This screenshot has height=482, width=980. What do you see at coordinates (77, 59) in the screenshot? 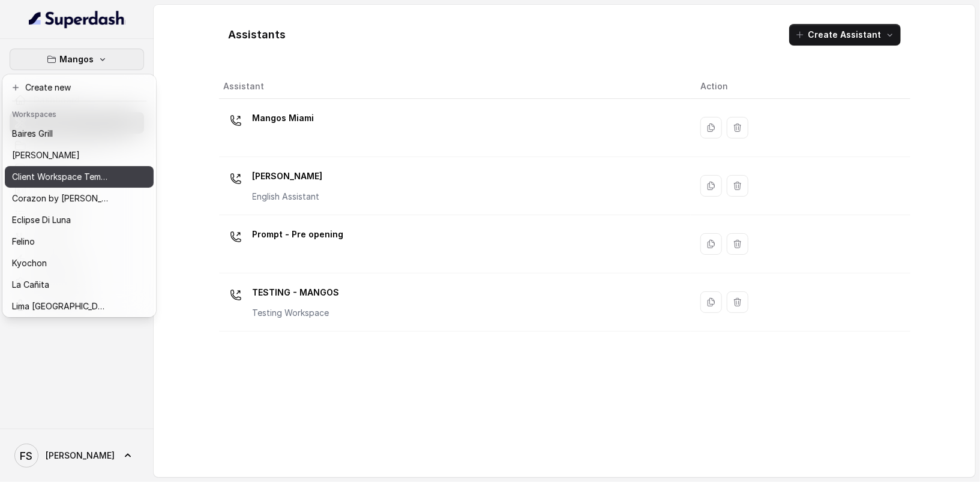
I see `p: Mangos` at bounding box center [77, 59].